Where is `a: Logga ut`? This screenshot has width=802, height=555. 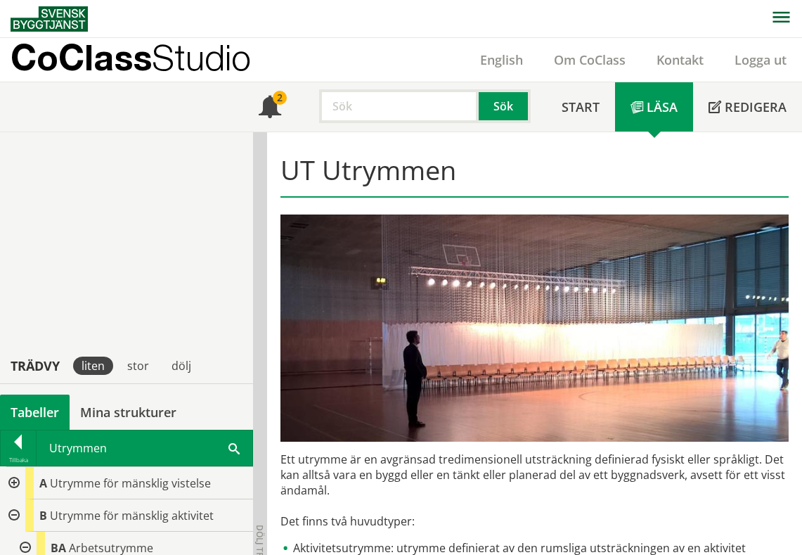
a: Logga ut is located at coordinates (760, 60).